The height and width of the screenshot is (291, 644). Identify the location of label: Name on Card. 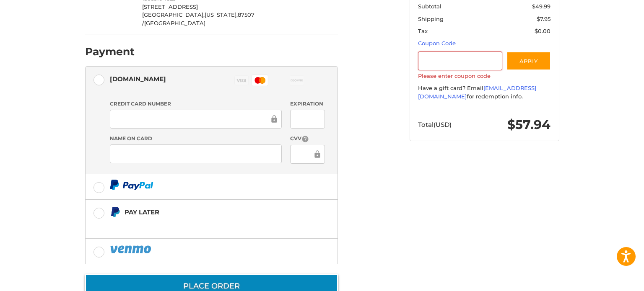
(196, 139).